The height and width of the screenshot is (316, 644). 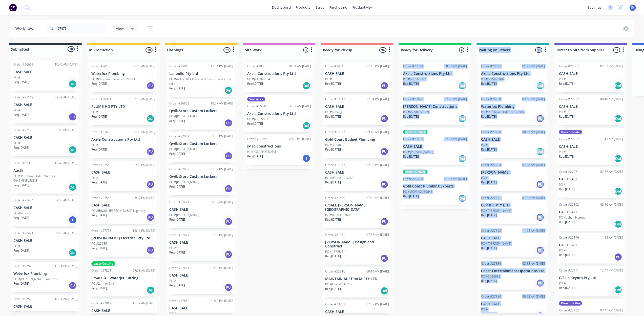 I want to click on p: PO #Screens, so click(x=22, y=213).